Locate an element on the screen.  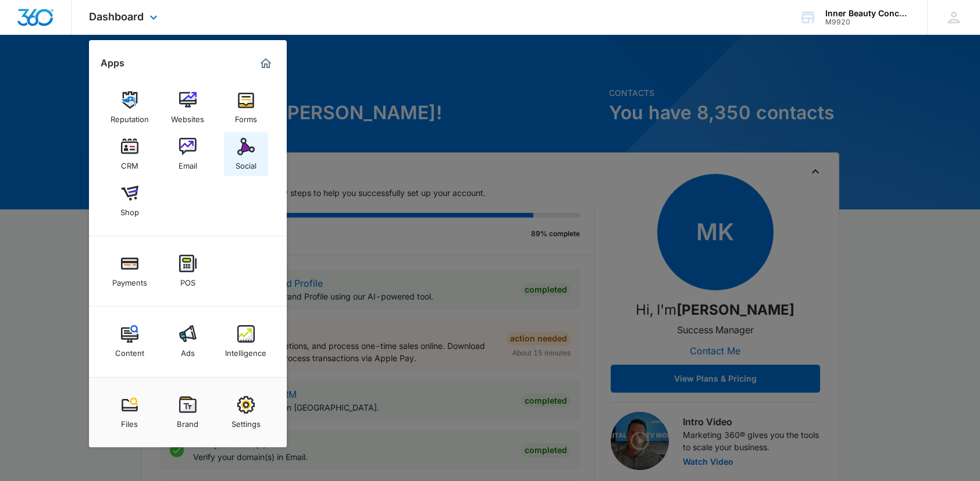
div: Websites is located at coordinates (187, 116).